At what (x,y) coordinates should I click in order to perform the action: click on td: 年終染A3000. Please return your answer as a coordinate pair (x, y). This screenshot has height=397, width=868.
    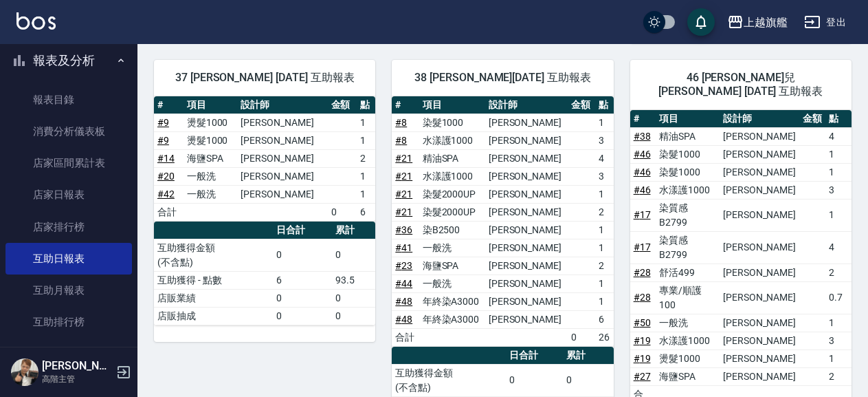
    Looking at the image, I should click on (452, 301).